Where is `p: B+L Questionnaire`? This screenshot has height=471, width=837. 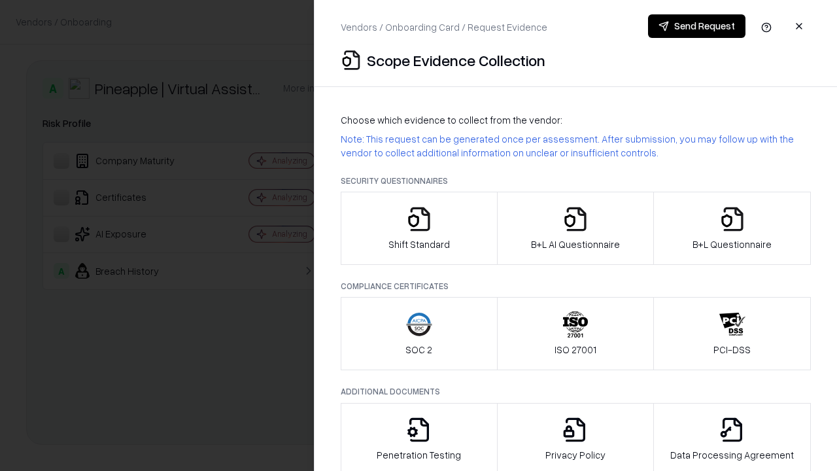
p: B+L Questionnaire is located at coordinates (731, 244).